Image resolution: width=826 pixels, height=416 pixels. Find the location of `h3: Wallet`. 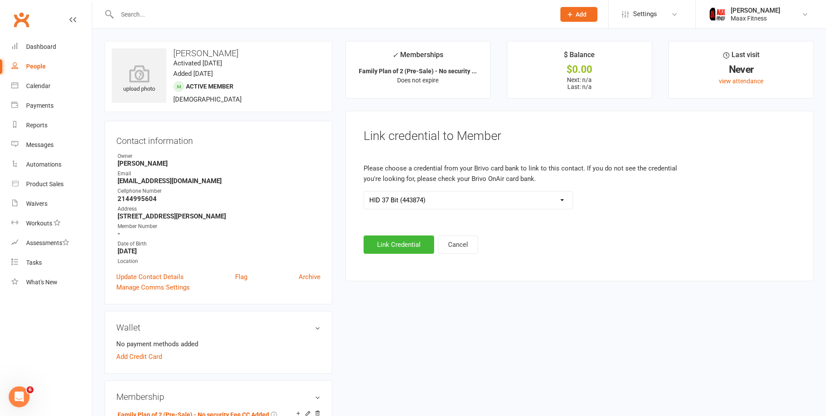

h3: Wallet is located at coordinates (218, 327).